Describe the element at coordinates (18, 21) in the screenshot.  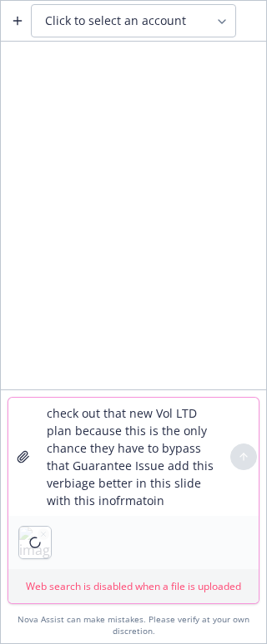
I see `button: Create a new chat` at that location.